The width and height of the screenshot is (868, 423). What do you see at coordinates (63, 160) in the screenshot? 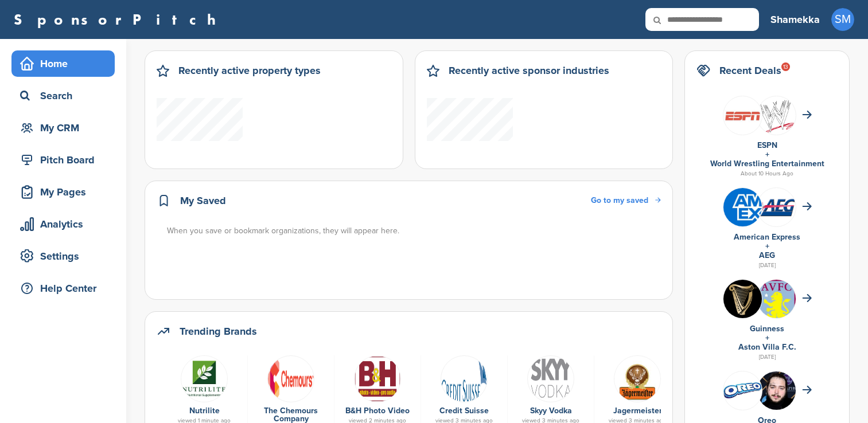
I see `a: Pitch Board` at bounding box center [63, 160].